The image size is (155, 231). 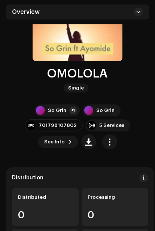 What do you see at coordinates (54, 142) in the screenshot?
I see `span: See Info` at bounding box center [54, 142].